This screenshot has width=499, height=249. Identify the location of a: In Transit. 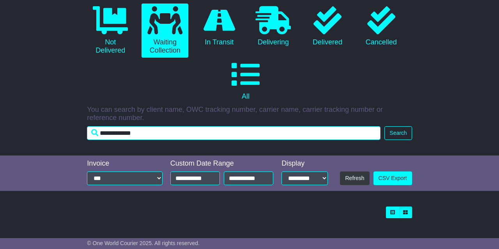
(219, 27).